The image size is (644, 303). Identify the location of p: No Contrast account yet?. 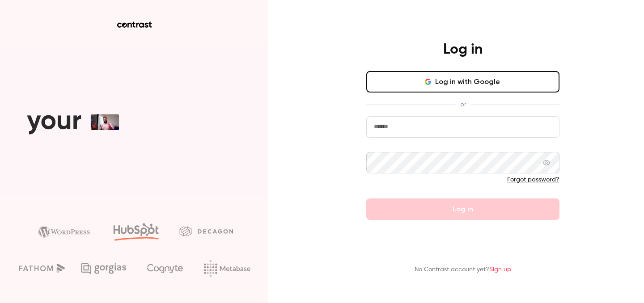
(463, 269).